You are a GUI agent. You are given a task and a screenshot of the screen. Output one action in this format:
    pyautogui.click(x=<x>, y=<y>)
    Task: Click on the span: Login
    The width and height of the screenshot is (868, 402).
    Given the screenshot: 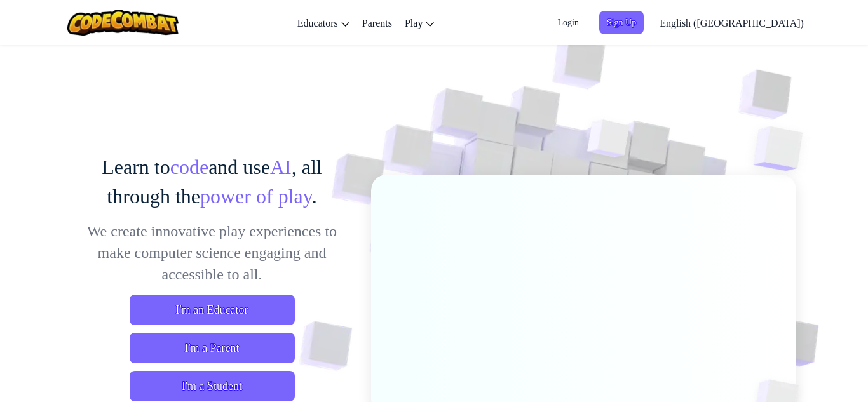 What is the action you would take?
    pyautogui.click(x=567, y=22)
    